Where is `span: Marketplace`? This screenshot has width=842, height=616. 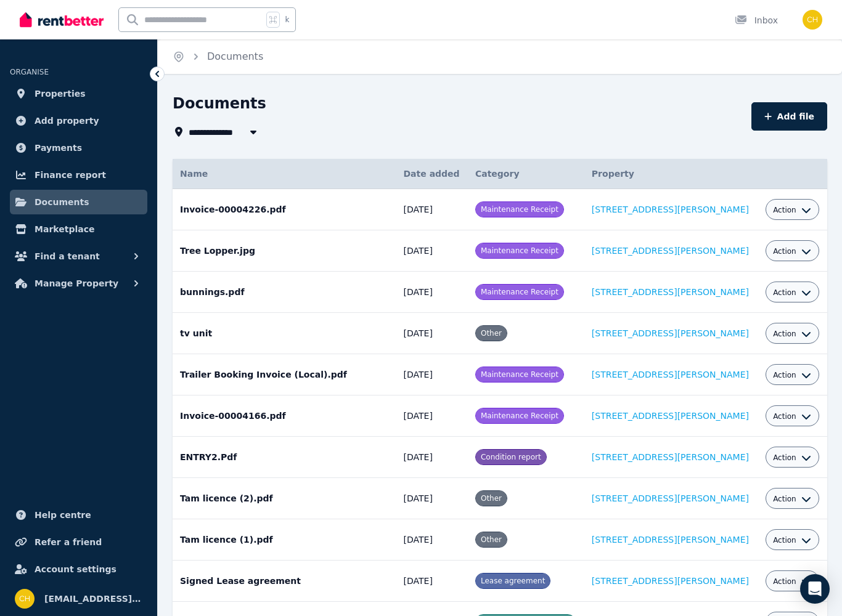
span: Marketplace is located at coordinates (64, 229).